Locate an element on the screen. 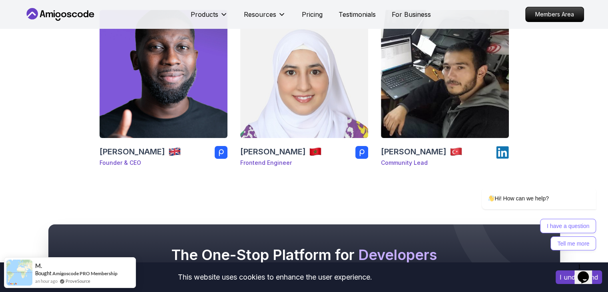 Image resolution: width=608 pixels, height=292 pixels. img: :wave: is located at coordinates (35, 83).